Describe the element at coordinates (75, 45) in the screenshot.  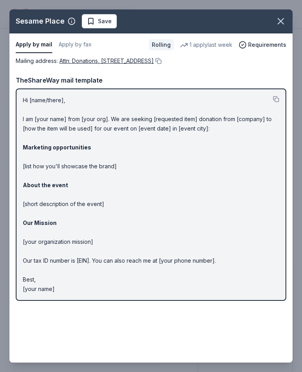
I see `button: Apply by fax` at that location.